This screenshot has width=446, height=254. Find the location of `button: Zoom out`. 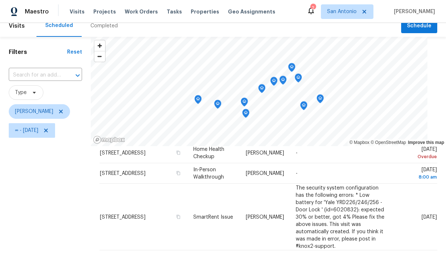

button: Zoom out is located at coordinates (100, 56).